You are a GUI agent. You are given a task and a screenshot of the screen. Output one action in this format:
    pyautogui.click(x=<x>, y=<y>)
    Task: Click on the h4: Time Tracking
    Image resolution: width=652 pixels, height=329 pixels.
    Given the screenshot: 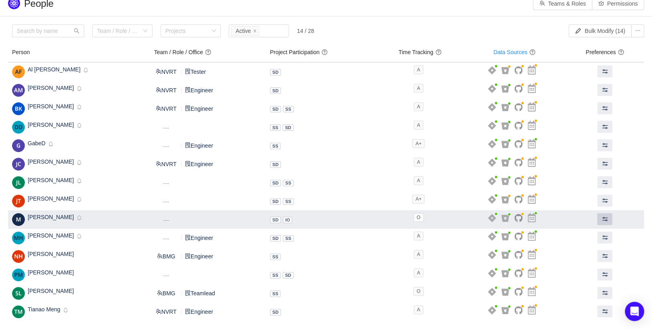 What is the action you would take?
    pyautogui.click(x=420, y=52)
    